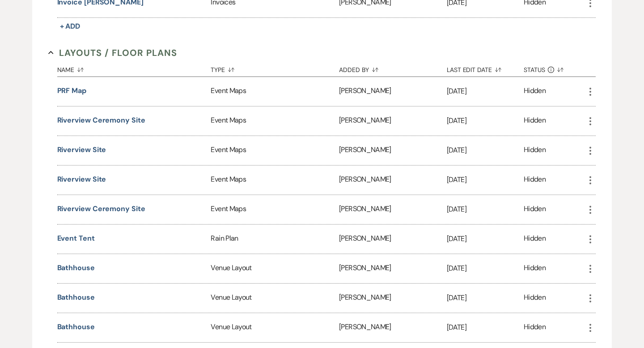  Describe the element at coordinates (534, 70) in the screenshot. I see `span: Status` at that location.